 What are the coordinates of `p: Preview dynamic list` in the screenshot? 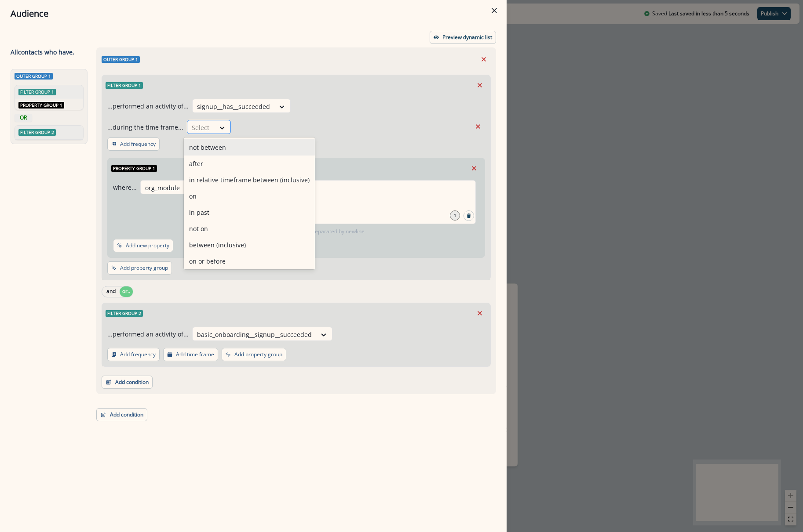 It's located at (467, 37).